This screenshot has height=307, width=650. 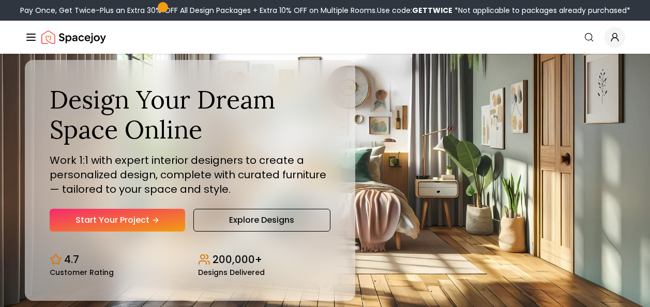 What do you see at coordinates (262, 220) in the screenshot?
I see `a: Explore Designs` at bounding box center [262, 220].